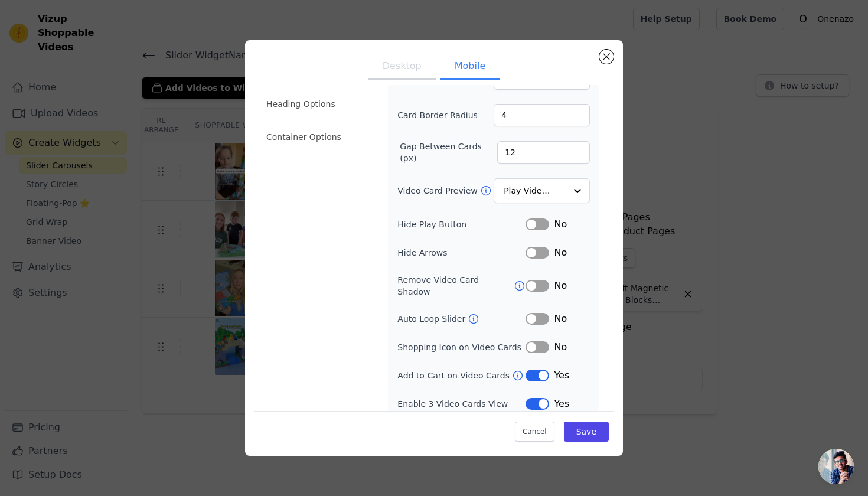 The height and width of the screenshot is (496, 868). What do you see at coordinates (534, 432) in the screenshot?
I see `button: Cancel` at bounding box center [534, 432].